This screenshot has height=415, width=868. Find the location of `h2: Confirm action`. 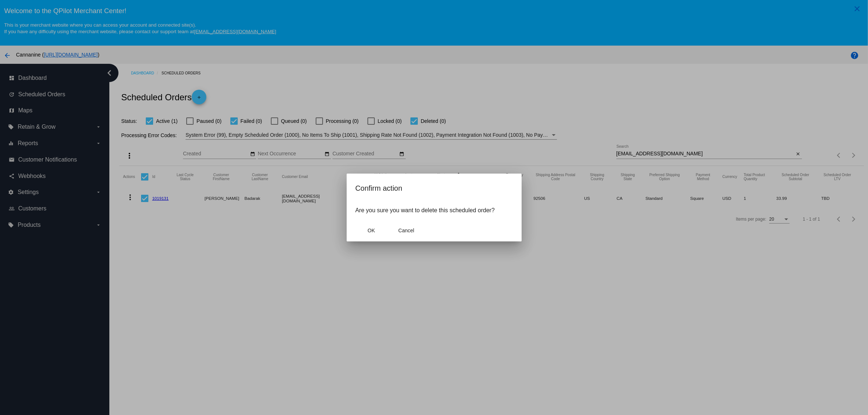

h2: Confirm action is located at coordinates (434, 188).